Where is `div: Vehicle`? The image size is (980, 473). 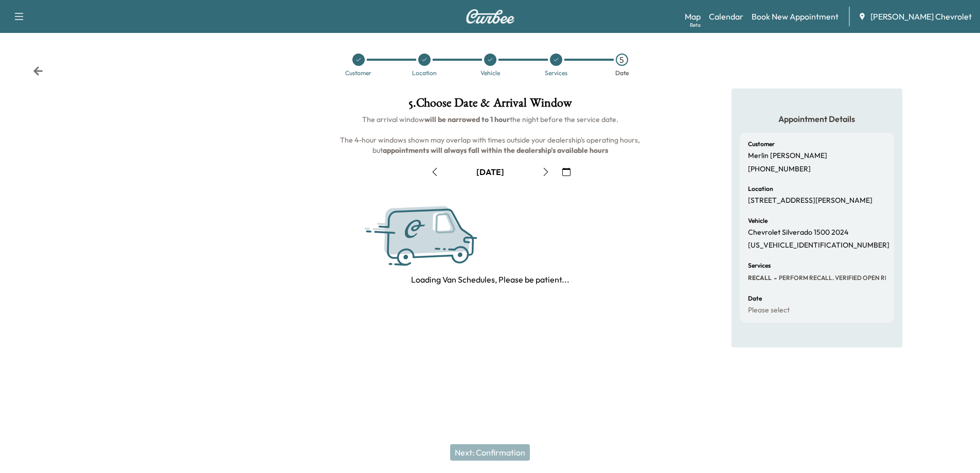 div: Vehicle is located at coordinates (490, 73).